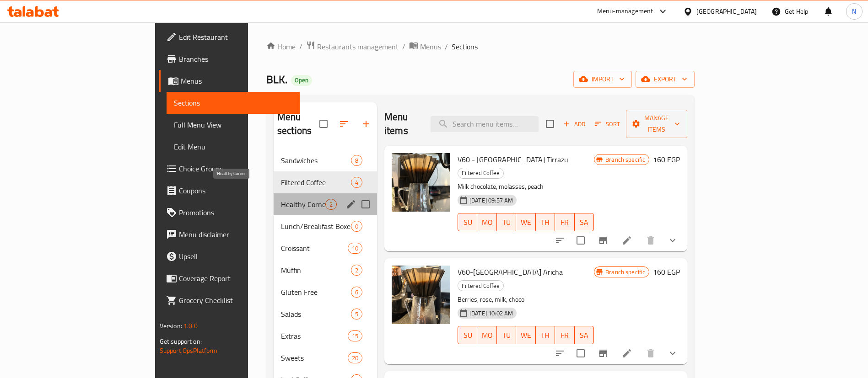 The height and width of the screenshot is (378, 868). What do you see at coordinates (316, 226) in the screenshot?
I see `div: Lunch/Breakfast Boxes` at bounding box center [316, 226].